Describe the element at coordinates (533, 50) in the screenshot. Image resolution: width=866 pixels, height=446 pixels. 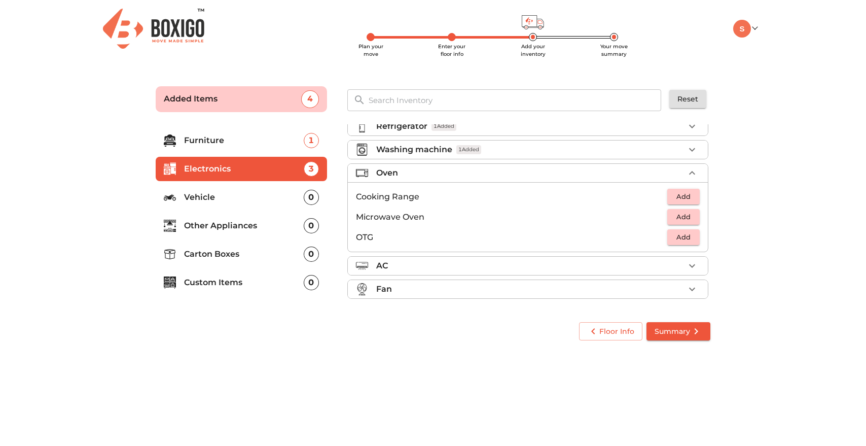
I see `span: Add your inventory` at that location.